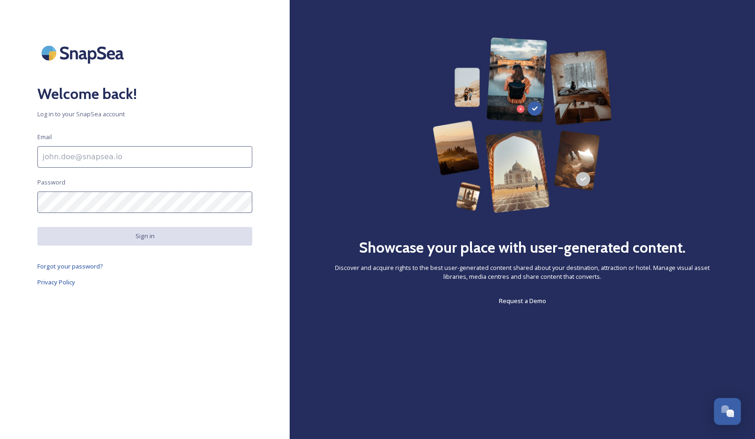 This screenshot has width=755, height=439. What do you see at coordinates (145, 282) in the screenshot?
I see `a: Privacy Policy` at bounding box center [145, 282].